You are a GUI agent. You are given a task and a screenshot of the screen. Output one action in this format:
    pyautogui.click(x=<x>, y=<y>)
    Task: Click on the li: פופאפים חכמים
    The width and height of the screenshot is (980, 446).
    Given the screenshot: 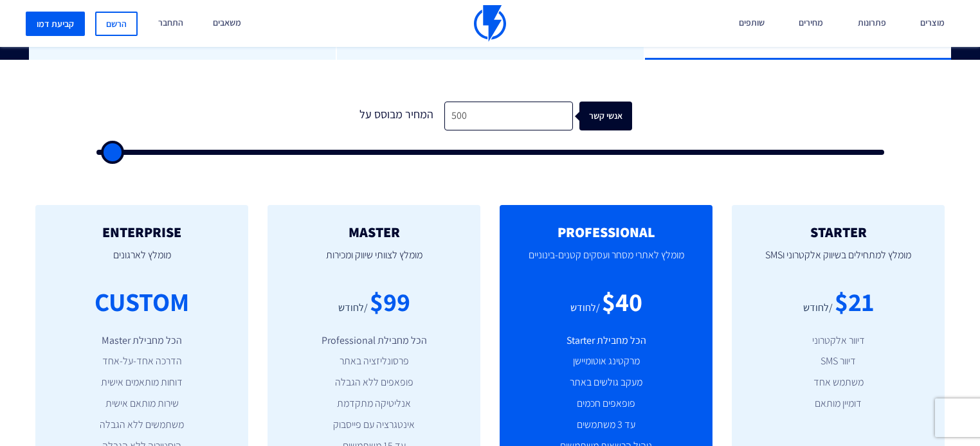 What is the action you would take?
    pyautogui.click(x=606, y=403)
    